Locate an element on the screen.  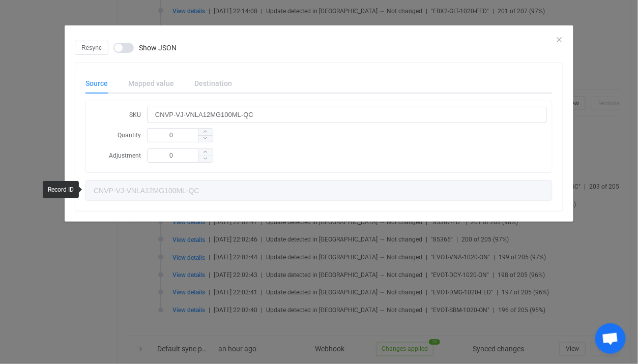
a: Open chat is located at coordinates (611, 339).